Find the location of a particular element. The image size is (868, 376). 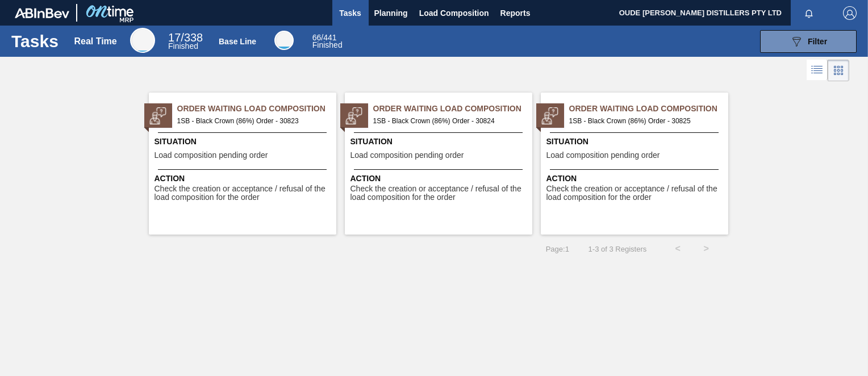

div: List Vision is located at coordinates (817, 70).